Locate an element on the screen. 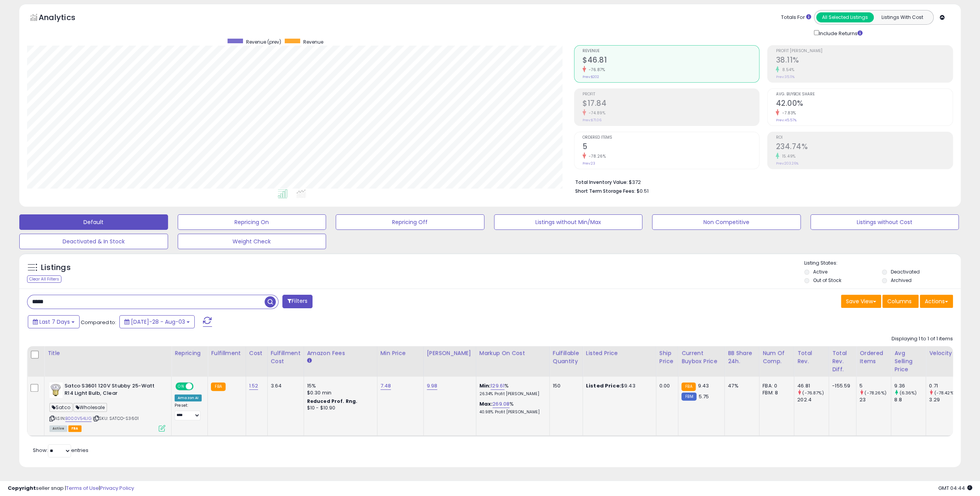 The image size is (980, 496). div: seller snap | | is located at coordinates (70, 488).